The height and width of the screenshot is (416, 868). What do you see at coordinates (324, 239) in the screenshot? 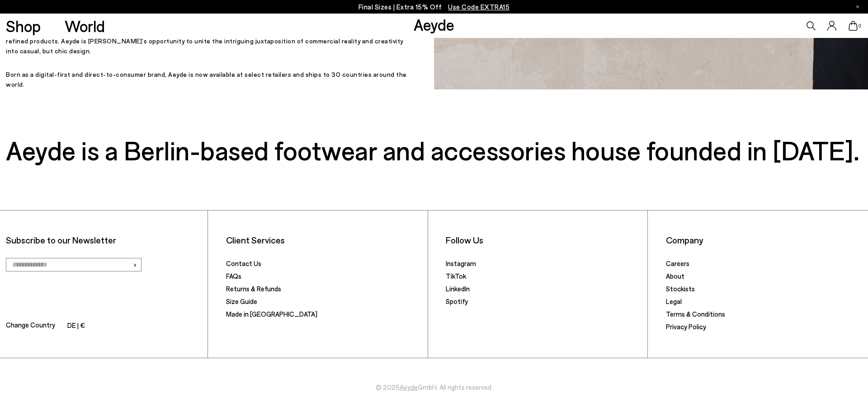
I see `li: Client Services` at bounding box center [324, 239].